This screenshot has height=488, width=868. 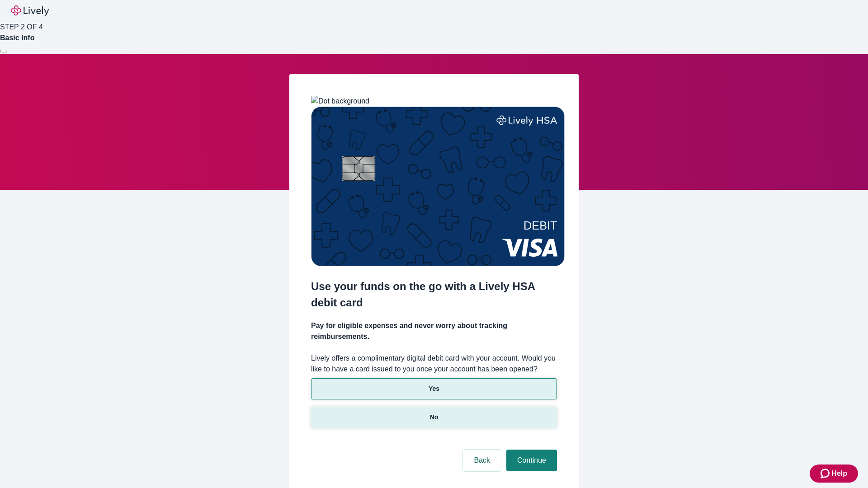 I want to click on button: Zendesk support iconHelp, so click(x=834, y=474).